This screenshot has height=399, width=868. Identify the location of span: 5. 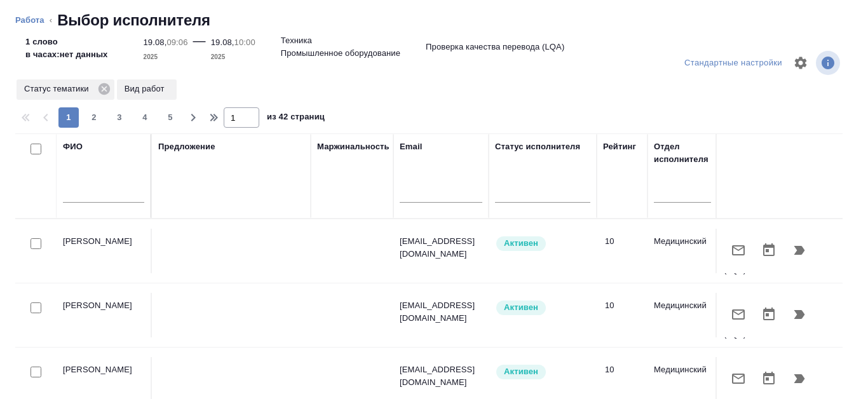
(170, 118).